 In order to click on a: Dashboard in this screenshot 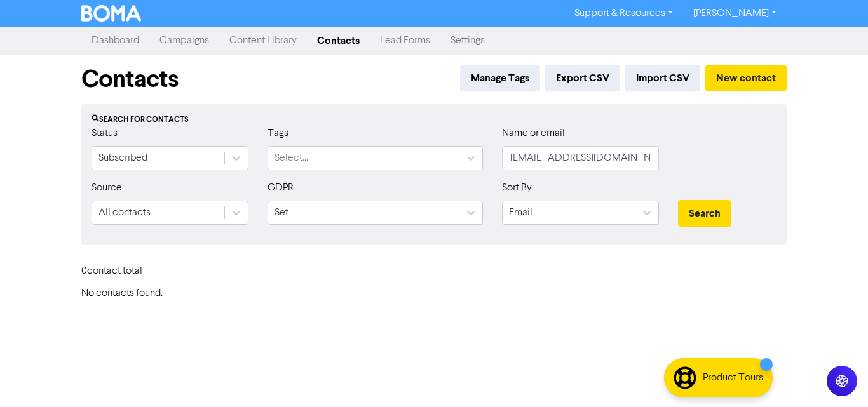, I will do `click(115, 41)`.